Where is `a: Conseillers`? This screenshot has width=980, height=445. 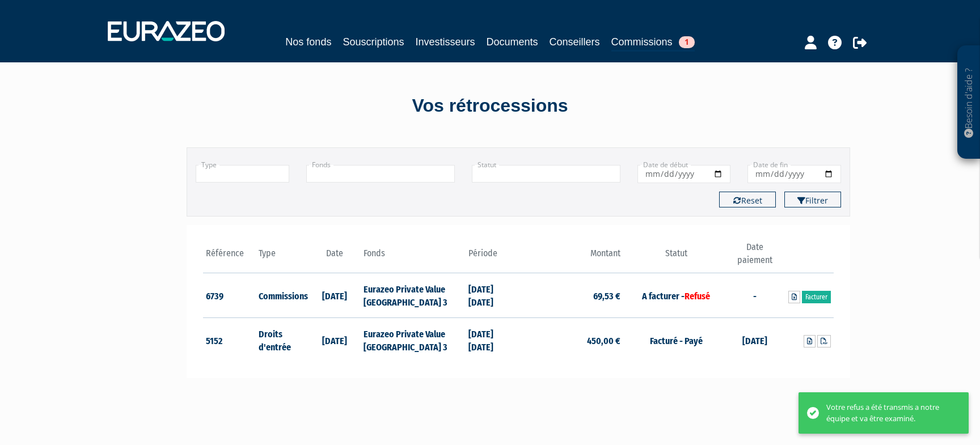 a: Conseillers is located at coordinates (575, 42).